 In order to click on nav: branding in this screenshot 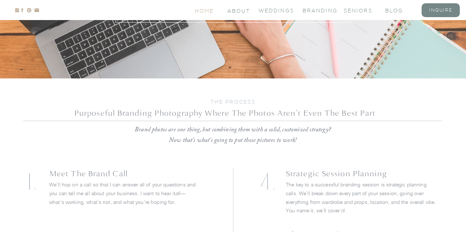, I will do `click(317, 10)`.